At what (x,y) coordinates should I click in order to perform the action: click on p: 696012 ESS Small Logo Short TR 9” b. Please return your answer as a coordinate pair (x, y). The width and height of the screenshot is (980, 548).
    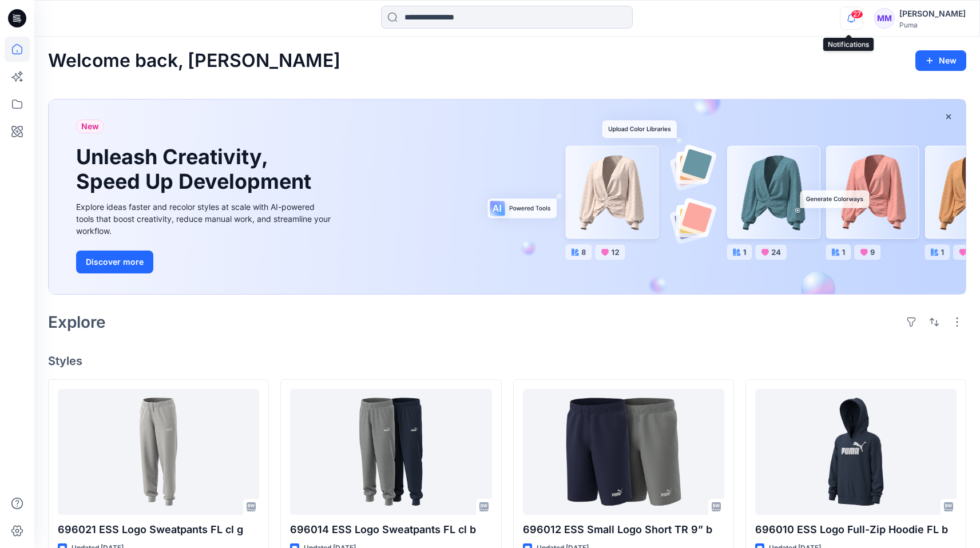
    Looking at the image, I should click on (623, 530).